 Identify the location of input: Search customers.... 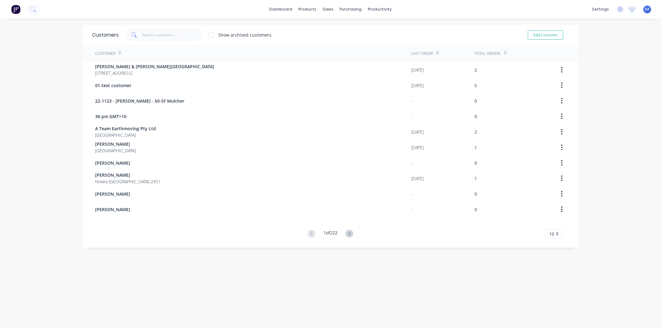
(172, 35).